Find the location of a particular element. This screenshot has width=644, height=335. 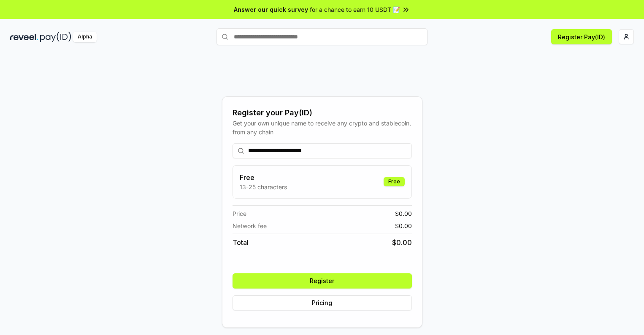

button: Register Pay(ID) is located at coordinates (582, 37).